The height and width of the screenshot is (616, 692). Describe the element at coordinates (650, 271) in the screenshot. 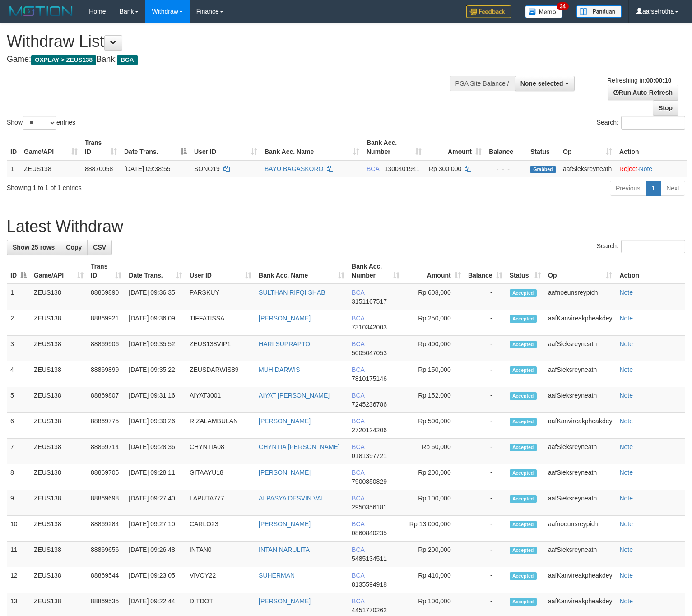

I see `th: Action` at that location.